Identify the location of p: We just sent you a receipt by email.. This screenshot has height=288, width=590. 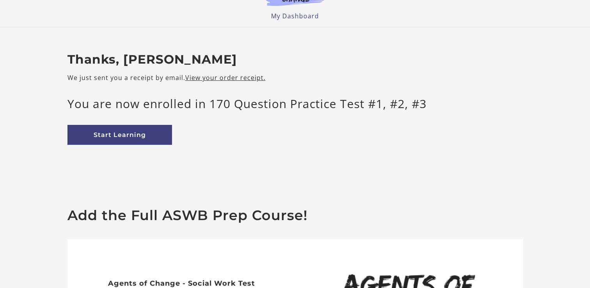
(295, 78).